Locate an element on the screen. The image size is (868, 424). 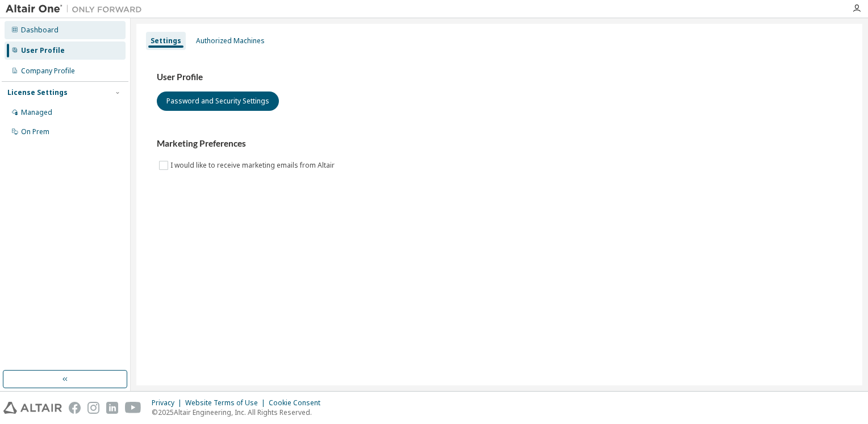
img: linkedin.svg is located at coordinates (112, 408).